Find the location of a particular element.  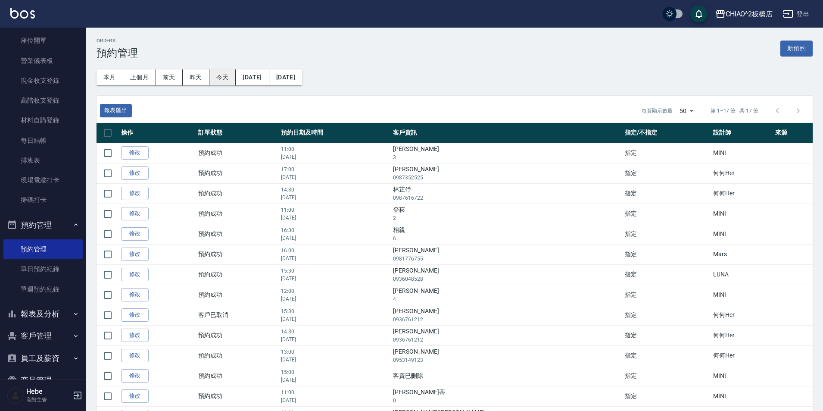

th: 客戶資訊 is located at coordinates (507, 133).